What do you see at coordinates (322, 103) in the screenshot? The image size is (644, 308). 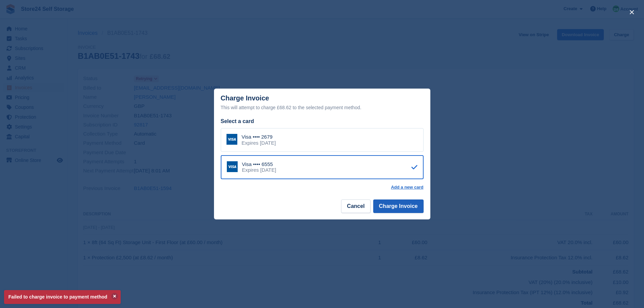 I see `div: Charge Invoice` at bounding box center [322, 103].